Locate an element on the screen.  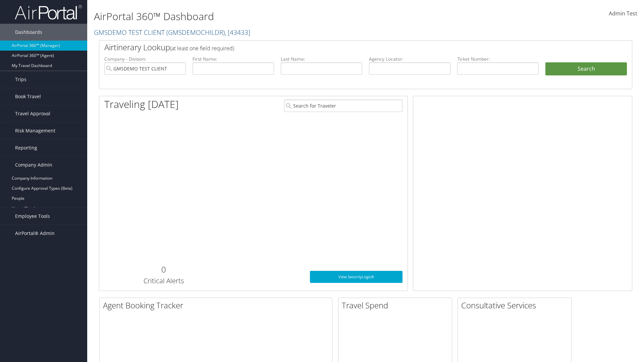
label: First Name: is located at coordinates (233, 59).